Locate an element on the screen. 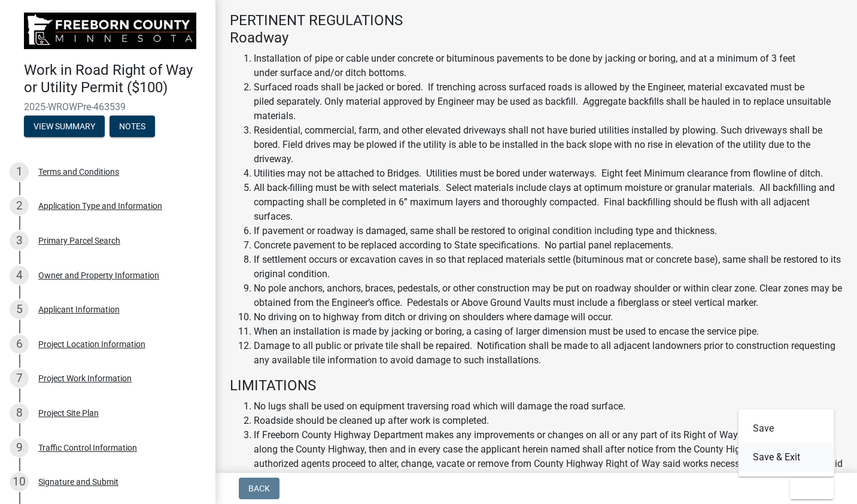  li: Roadside should be cleaned up after work is completed. is located at coordinates (548, 421).